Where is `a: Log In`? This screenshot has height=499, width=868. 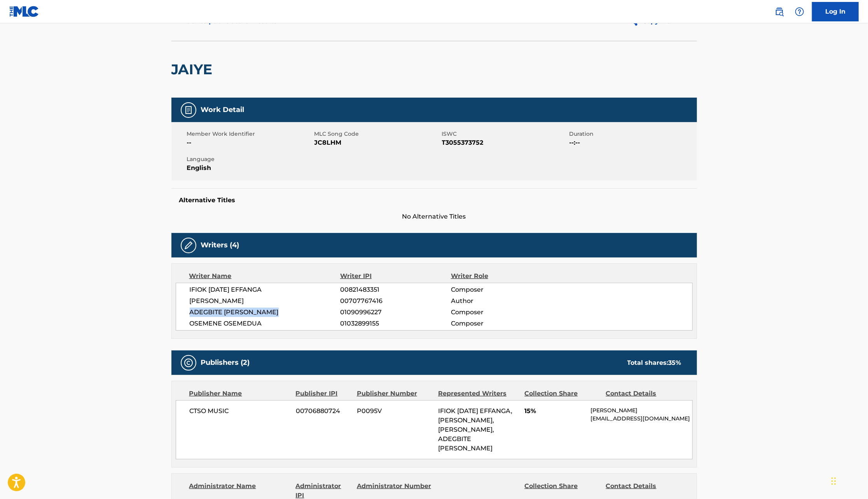 a: Log In is located at coordinates (835, 11).